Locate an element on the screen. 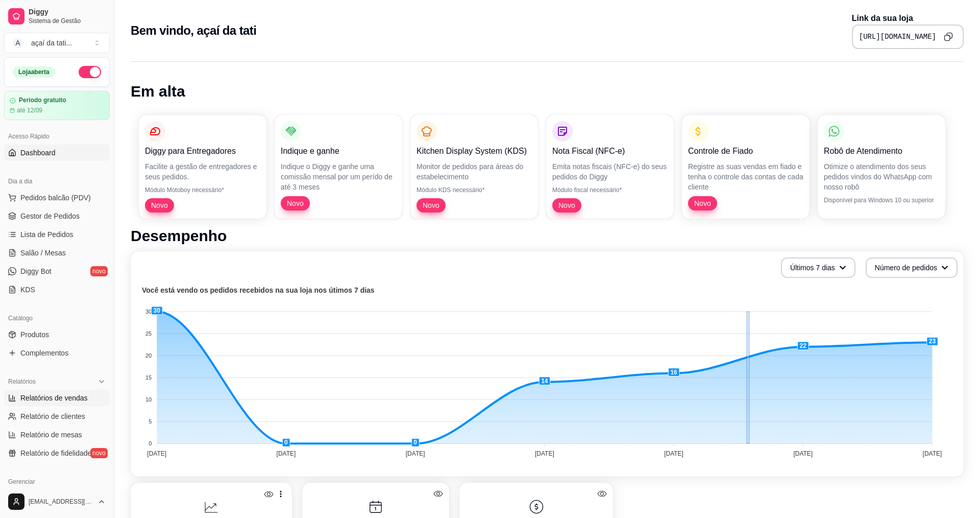  a: Produtos is located at coordinates (57, 335).